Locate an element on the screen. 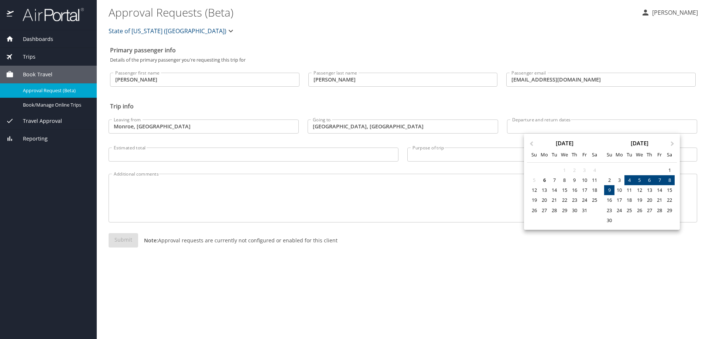 The image size is (709, 339). div: Choose Tuesday, October 14th, 2025 is located at coordinates (554, 190).